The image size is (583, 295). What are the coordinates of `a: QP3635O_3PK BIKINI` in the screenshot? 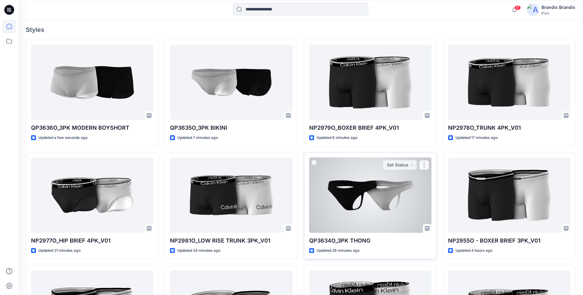 It's located at (231, 82).